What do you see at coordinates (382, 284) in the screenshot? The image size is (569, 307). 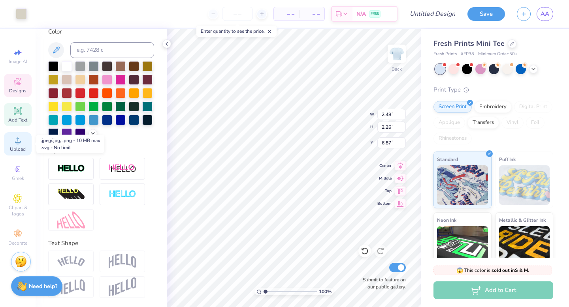 I see `label: Submit to feature on our public gallery.` at bounding box center [382, 284].